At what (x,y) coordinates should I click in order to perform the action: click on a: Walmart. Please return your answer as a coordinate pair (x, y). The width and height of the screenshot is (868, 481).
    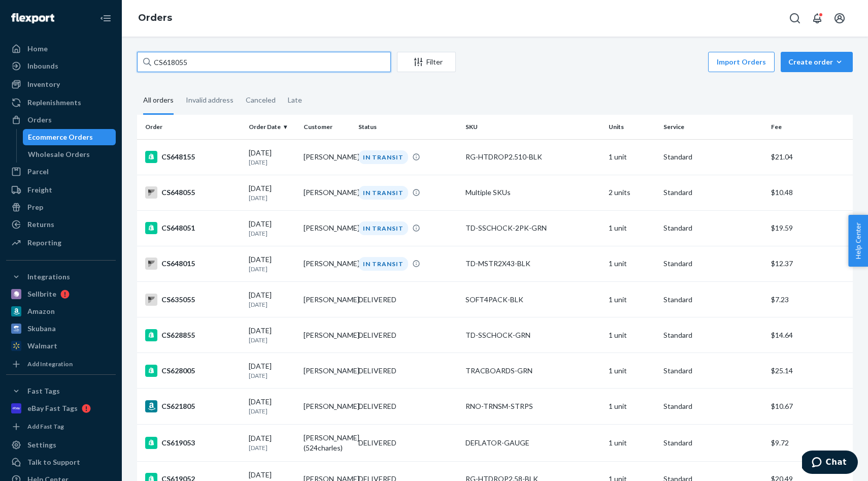
    Looking at the image, I should click on (61, 346).